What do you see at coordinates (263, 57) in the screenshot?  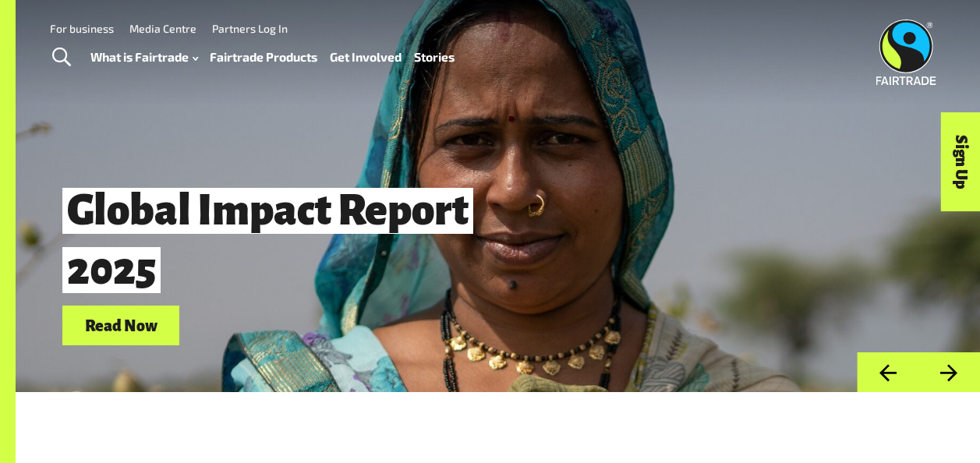 I see `a: Fairtrade Products` at bounding box center [263, 57].